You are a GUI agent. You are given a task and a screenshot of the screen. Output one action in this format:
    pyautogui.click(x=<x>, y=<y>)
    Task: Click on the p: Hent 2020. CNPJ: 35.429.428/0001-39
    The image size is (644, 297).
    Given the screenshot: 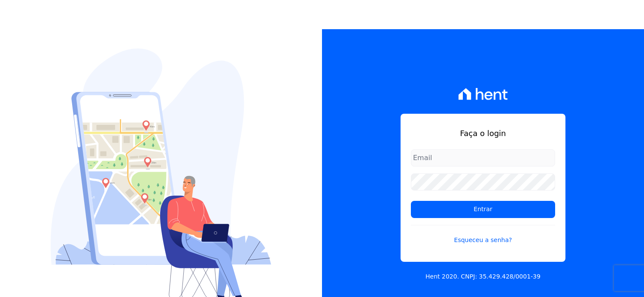 What is the action you would take?
    pyautogui.click(x=483, y=277)
    